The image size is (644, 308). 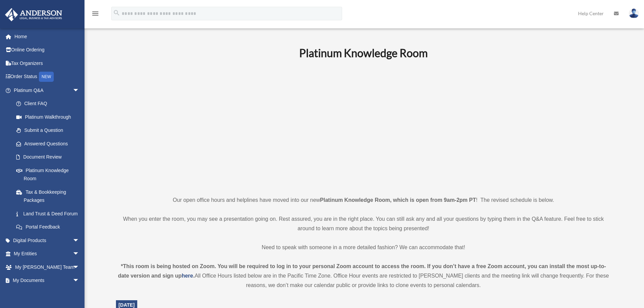 I want to click on a: Digital Productsarrow_drop_down, so click(x=47, y=241).